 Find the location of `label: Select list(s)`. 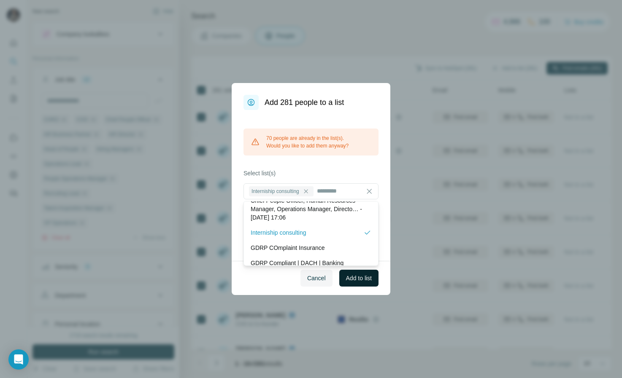

label: Select list(s) is located at coordinates (311, 173).